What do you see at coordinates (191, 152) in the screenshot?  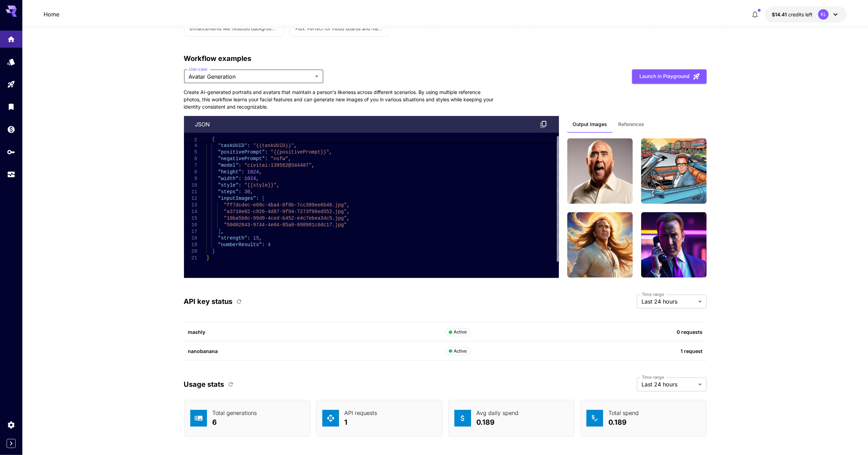 I see `div: 5` at bounding box center [191, 152].